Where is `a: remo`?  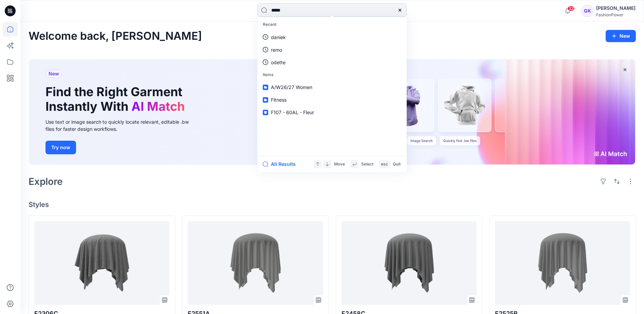 a: remo is located at coordinates (332, 50).